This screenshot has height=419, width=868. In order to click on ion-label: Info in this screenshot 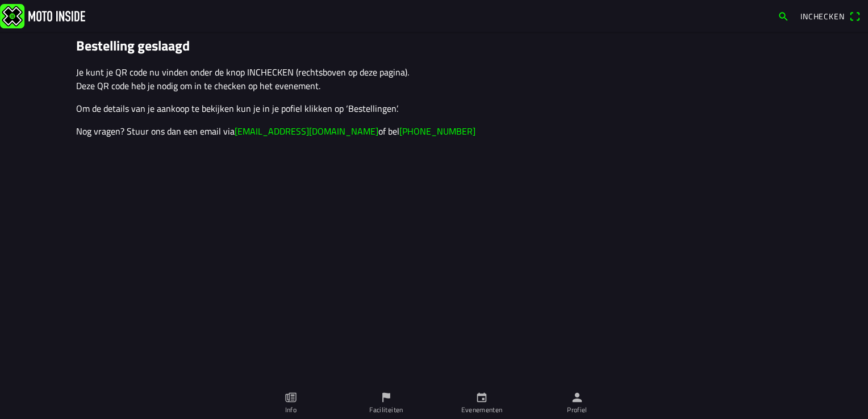, I will do `click(291, 410)`.